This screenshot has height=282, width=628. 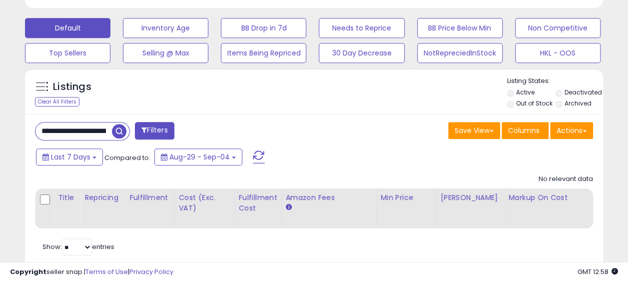 What do you see at coordinates (572, 130) in the screenshot?
I see `button: Actions` at bounding box center [572, 130].